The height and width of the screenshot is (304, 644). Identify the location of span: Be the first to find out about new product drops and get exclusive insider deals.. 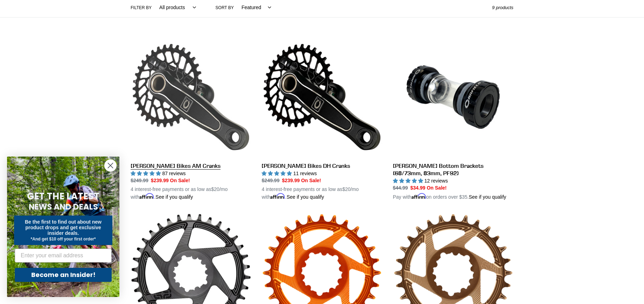
(63, 228).